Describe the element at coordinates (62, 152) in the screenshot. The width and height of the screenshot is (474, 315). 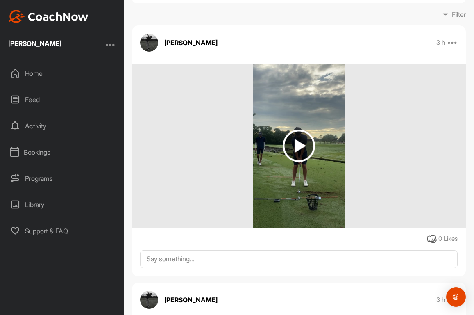
I see `div: Bookings` at that location.